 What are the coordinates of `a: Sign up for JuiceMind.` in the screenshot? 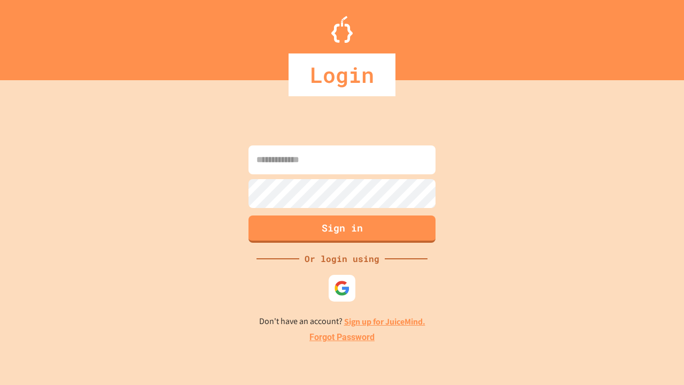 It's located at (385, 321).